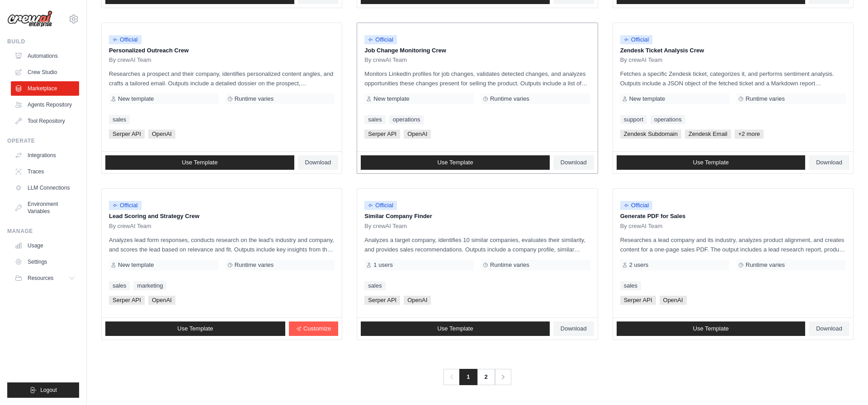 This screenshot has width=868, height=405. I want to click on a: Traces, so click(45, 171).